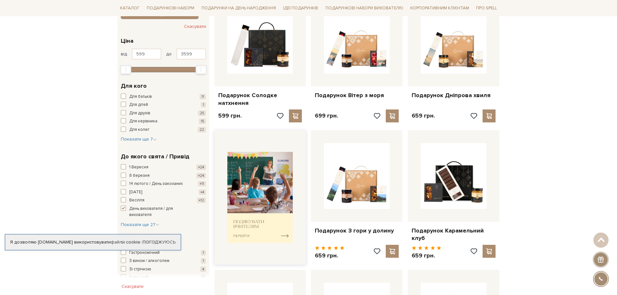  What do you see at coordinates (163, 201) in the screenshot?
I see `button: Весілля +12` at bounding box center [163, 201].